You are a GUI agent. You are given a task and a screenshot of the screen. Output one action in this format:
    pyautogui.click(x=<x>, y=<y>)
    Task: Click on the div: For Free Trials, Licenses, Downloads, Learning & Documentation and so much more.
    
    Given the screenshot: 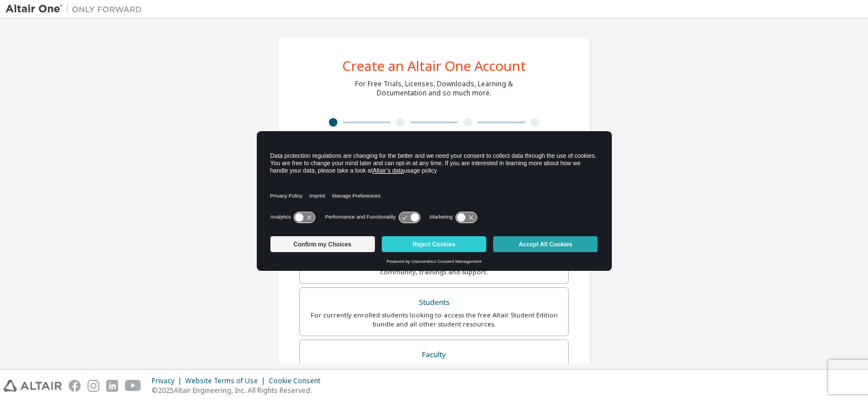 What is the action you would take?
    pyautogui.click(x=434, y=89)
    